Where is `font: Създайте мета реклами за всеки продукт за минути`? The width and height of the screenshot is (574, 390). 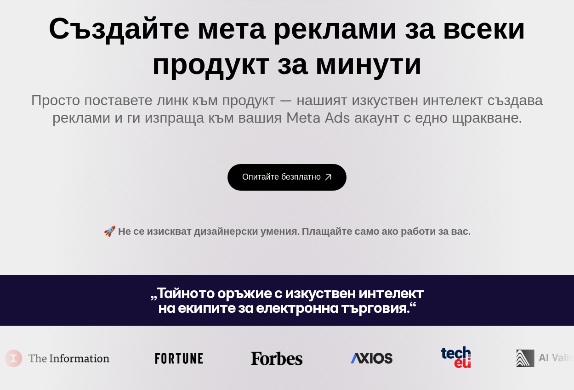 font: Създайте мета реклами за всеки продукт за минути is located at coordinates (291, 46).